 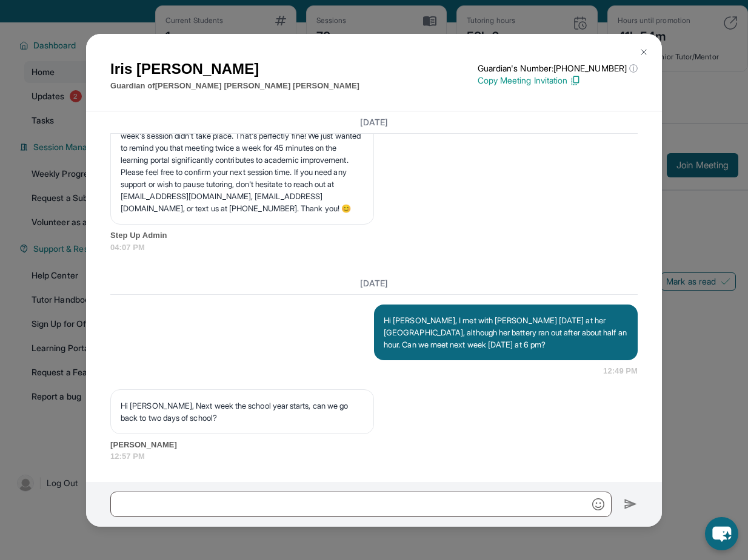 What do you see at coordinates (598, 504) in the screenshot?
I see `img: Emoji` at bounding box center [598, 504].